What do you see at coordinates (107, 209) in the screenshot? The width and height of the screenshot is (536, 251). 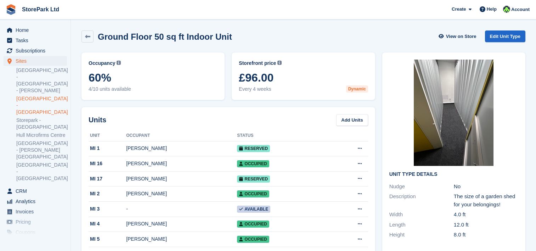 I see `div: MI 3` at bounding box center [107, 209].